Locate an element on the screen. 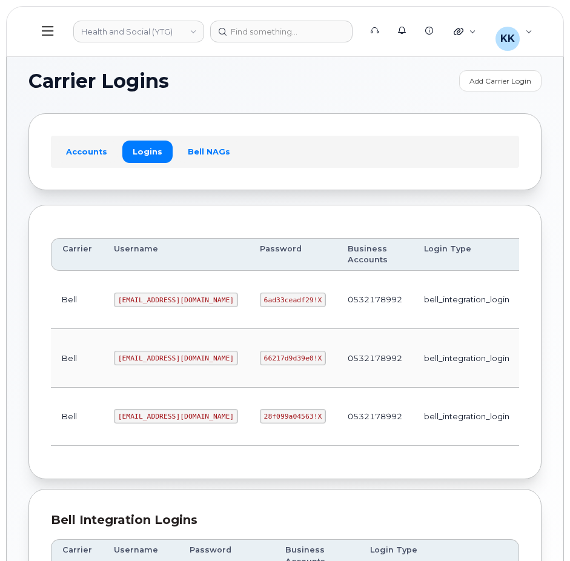 The width and height of the screenshot is (570, 561). div: Bell Integration Logins is located at coordinates (285, 519).